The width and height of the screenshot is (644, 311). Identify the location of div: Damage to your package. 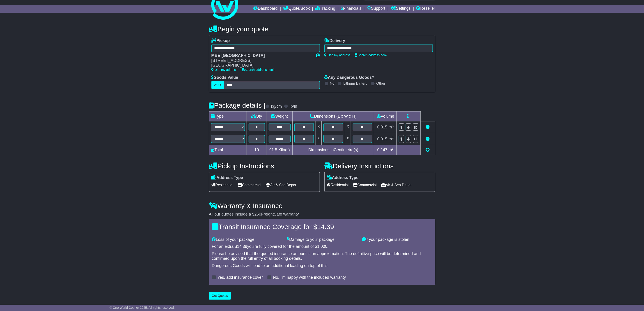
(322, 240).